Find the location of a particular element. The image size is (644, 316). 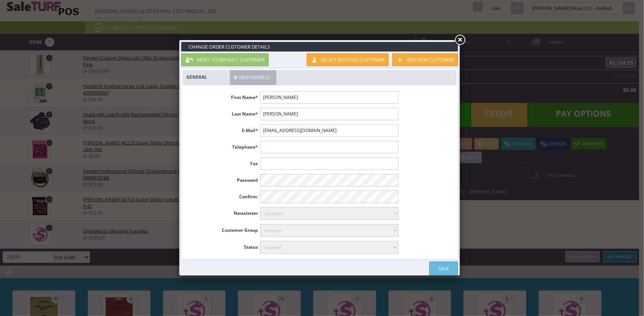

label: First Name is located at coordinates (223, 96).